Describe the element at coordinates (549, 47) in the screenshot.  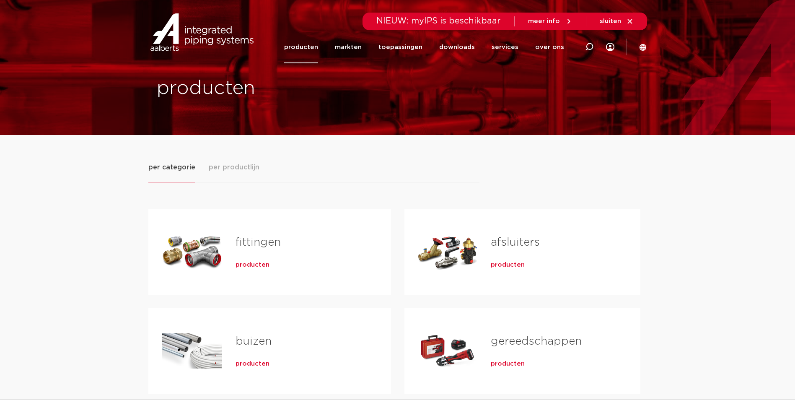
I see `a: over ons` at that location.